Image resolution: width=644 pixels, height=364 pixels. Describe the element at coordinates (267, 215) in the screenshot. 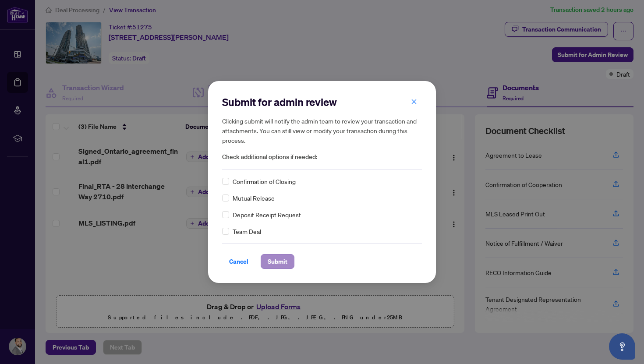

I see `span: Deposit Receipt Request` at that location.